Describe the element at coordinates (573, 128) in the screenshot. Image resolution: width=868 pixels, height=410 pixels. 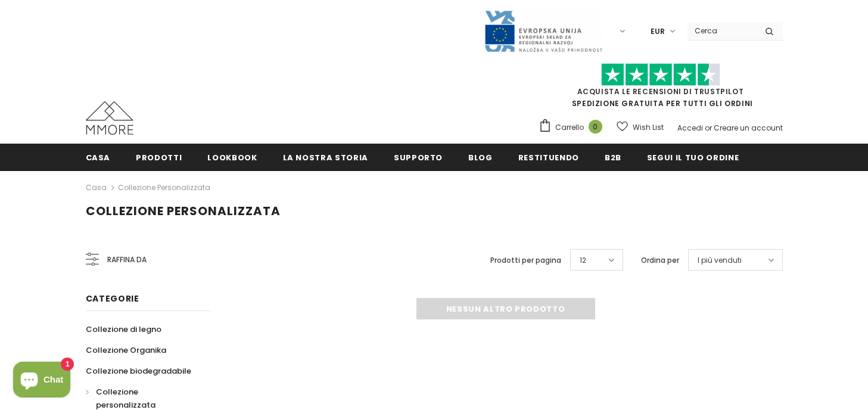
I see `a: Carrello 0` at that location.